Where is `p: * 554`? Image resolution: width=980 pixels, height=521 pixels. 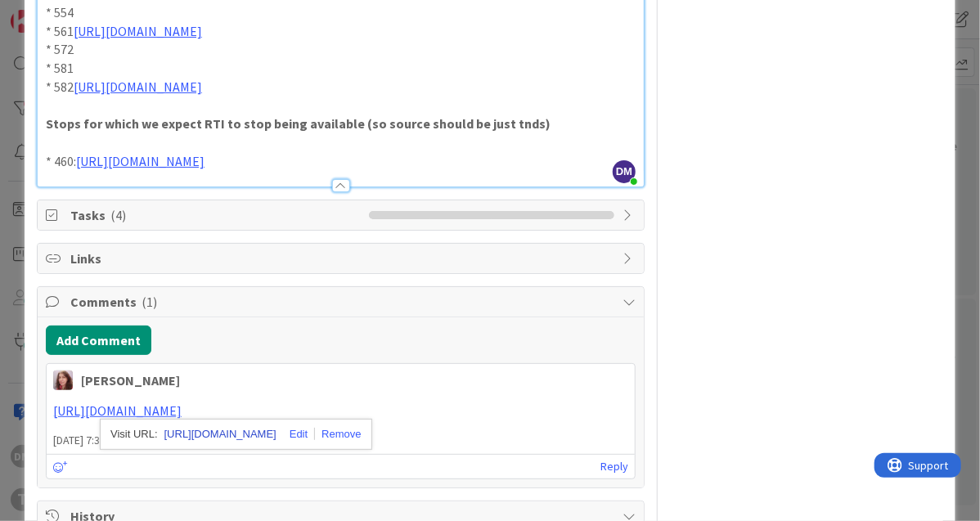 p: * 554 is located at coordinates (341, 12).